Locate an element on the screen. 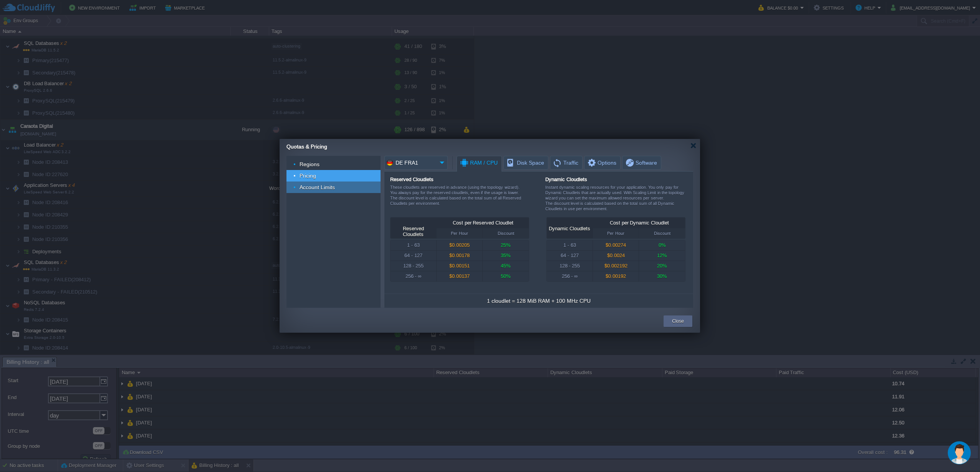 The image size is (980, 472). span: Traffic is located at coordinates (566, 163).